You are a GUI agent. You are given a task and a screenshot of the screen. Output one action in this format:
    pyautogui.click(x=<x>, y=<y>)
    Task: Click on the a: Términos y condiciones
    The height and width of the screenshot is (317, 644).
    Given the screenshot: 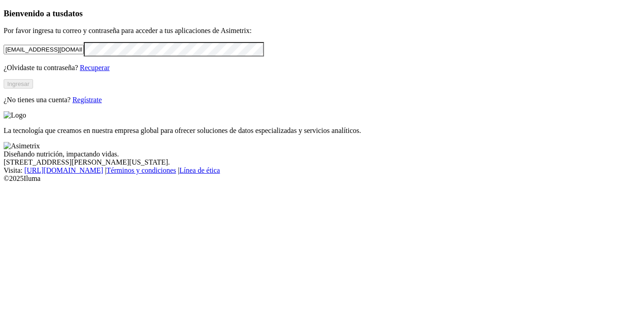 What is the action you would take?
    pyautogui.click(x=141, y=170)
    